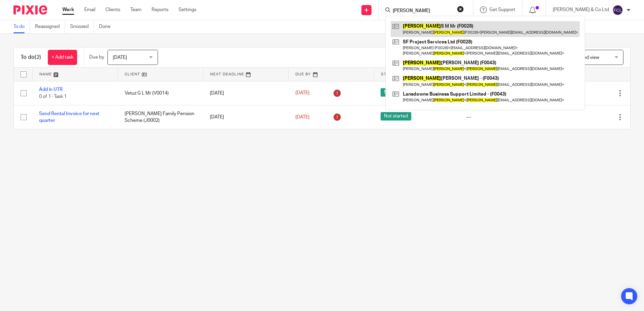 This screenshot has width=644, height=311. Describe the element at coordinates (113, 10) in the screenshot. I see `a: Clients` at that location.